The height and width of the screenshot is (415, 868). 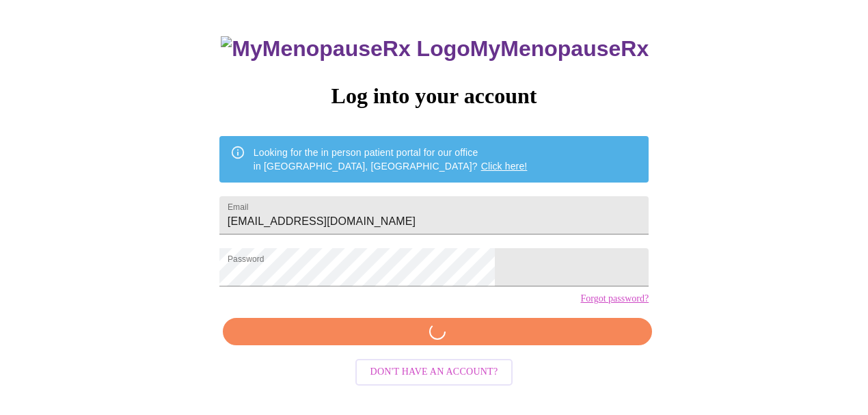 What do you see at coordinates (345, 49) in the screenshot?
I see `img: MyMenopauseRx Logo` at bounding box center [345, 49].